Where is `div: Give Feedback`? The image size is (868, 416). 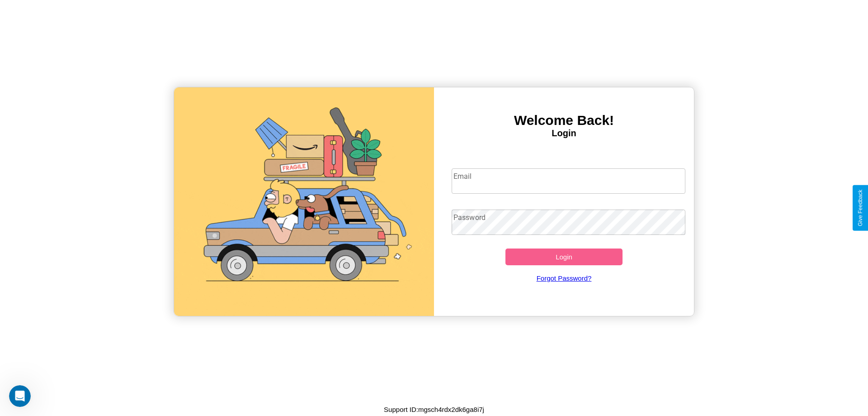 div: Give Feedback is located at coordinates (860, 208).